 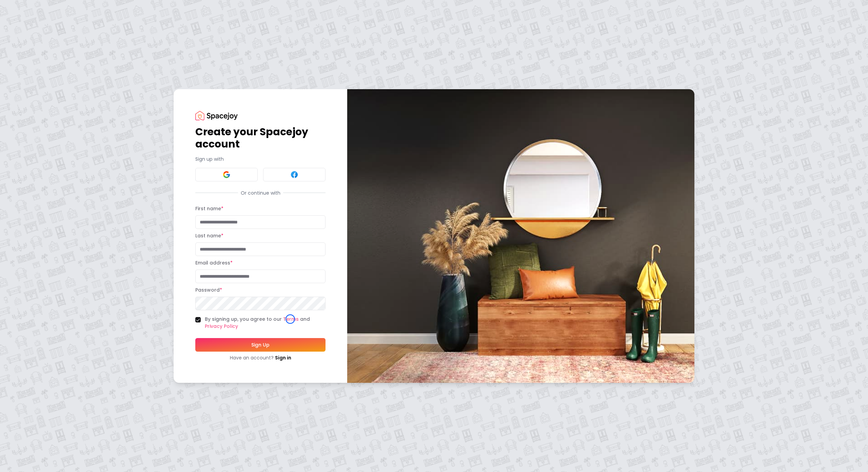 What do you see at coordinates (260, 193) in the screenshot?
I see `span: Or continue with` at bounding box center [260, 193].